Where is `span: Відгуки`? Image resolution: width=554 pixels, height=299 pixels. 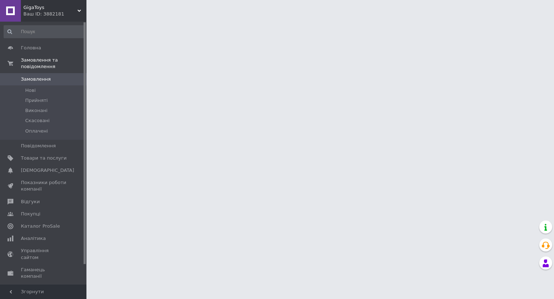 span: Відгуки is located at coordinates (30, 202).